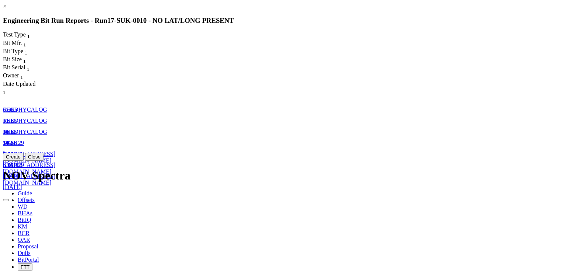 This screenshot has height=272, width=563. What do you see at coordinates (13, 154) in the screenshot?
I see `span: in` at bounding box center [13, 154].